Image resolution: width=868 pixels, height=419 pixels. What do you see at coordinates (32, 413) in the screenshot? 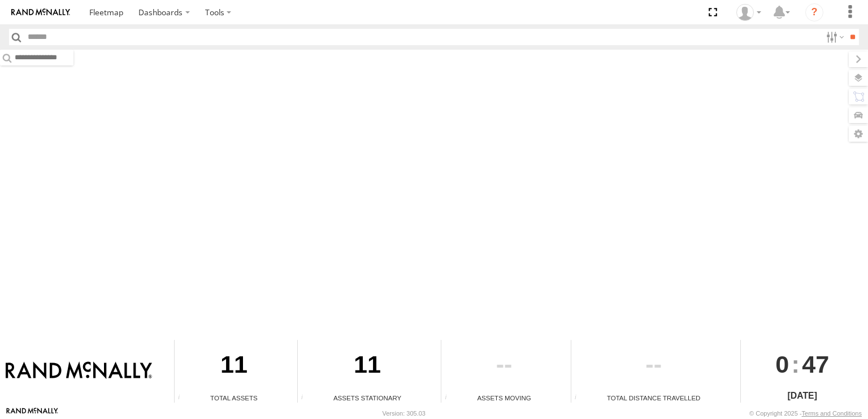
I see `a: Visit our Website` at bounding box center [32, 413].